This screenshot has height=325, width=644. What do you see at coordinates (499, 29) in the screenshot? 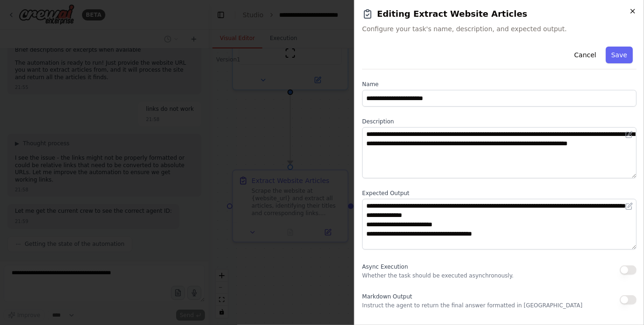
I see `span: Configure your task's name, description, and expected output.` at bounding box center [499, 29].